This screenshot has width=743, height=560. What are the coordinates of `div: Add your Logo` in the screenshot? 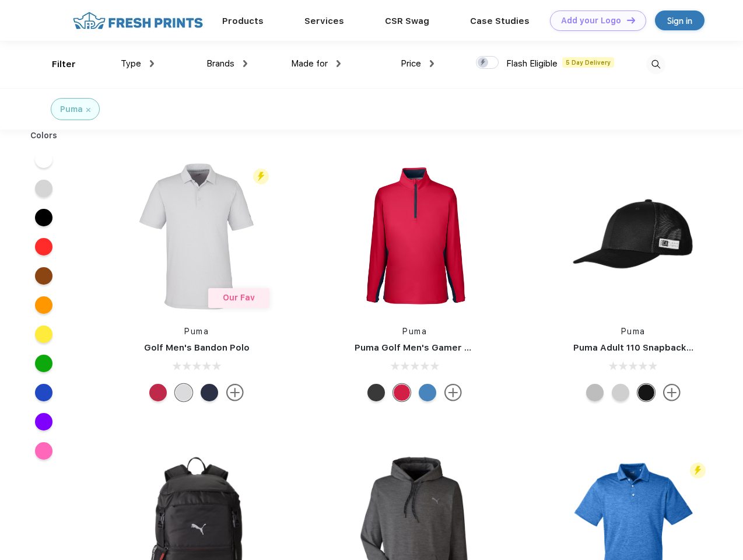 It's located at (591, 20).